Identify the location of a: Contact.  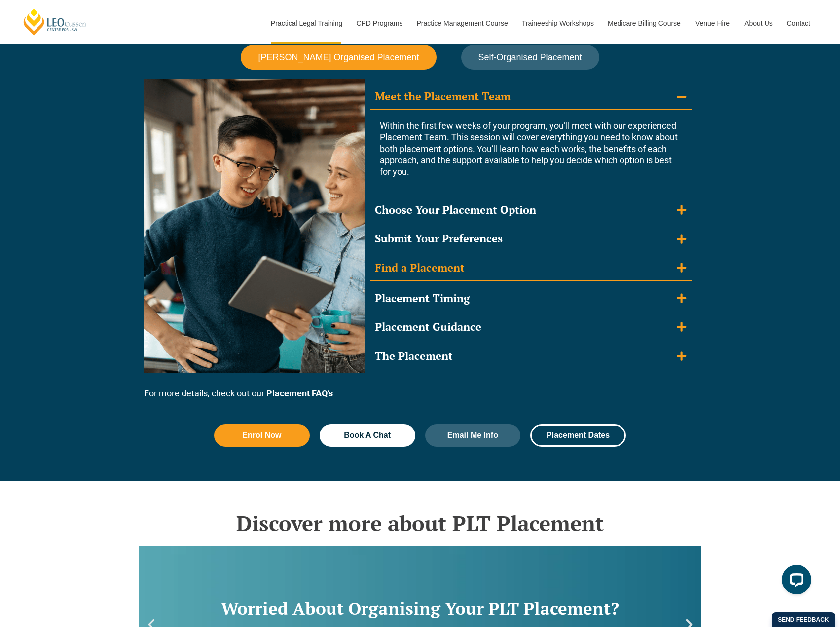
(799, 23).